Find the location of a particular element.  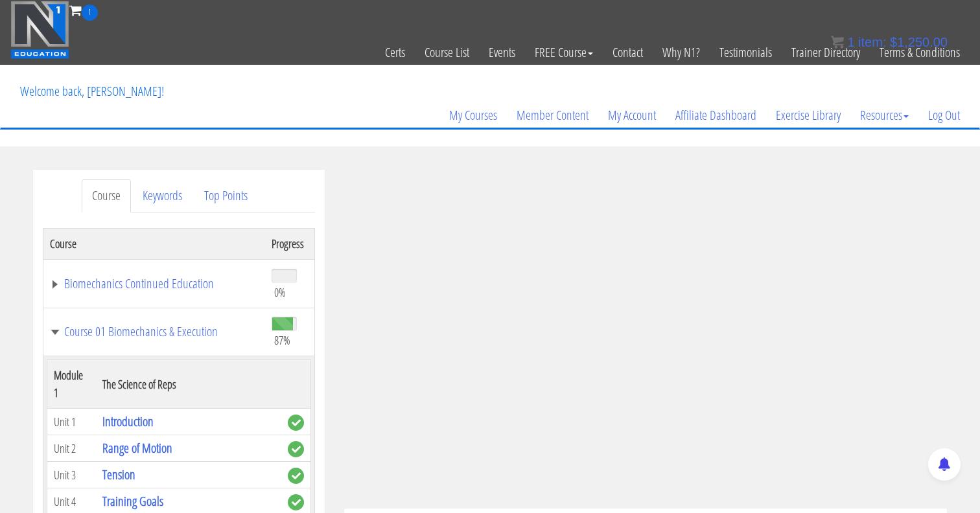

td: Unit 2 is located at coordinates (71, 449).